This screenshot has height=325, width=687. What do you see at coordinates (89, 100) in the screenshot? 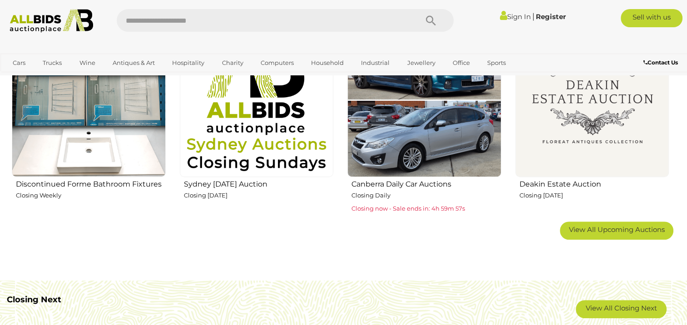
I see `img: Discontinued Forme Bathroom Fixtures` at bounding box center [89, 100].